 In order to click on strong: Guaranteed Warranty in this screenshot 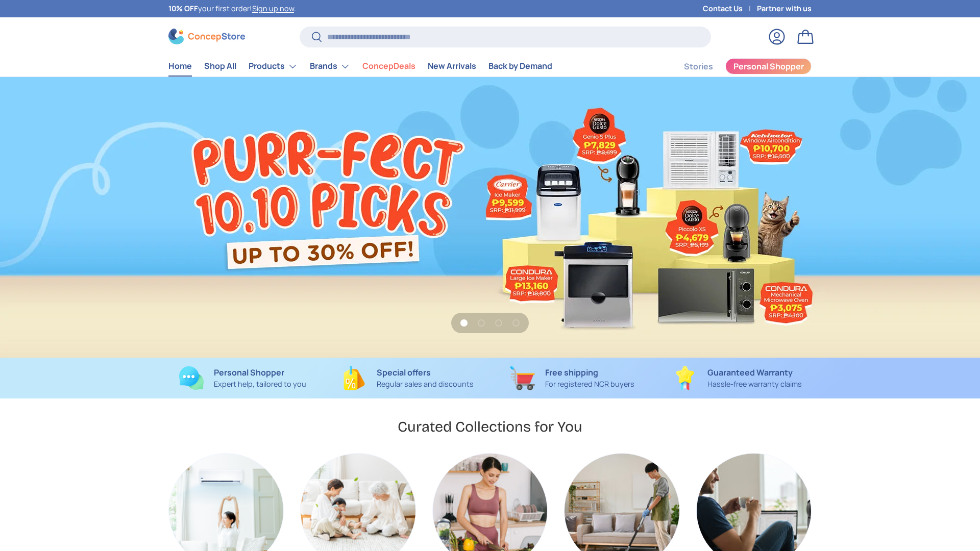, I will do `click(750, 373)`.